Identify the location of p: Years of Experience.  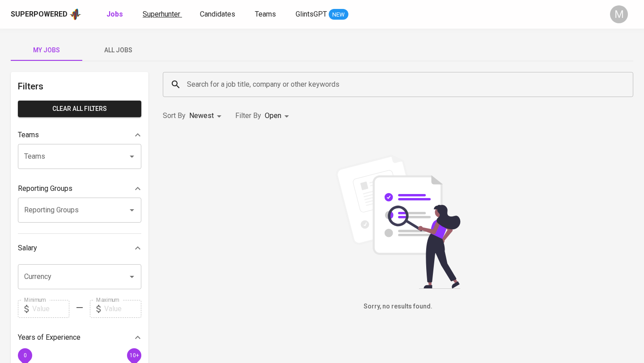
(49, 338).